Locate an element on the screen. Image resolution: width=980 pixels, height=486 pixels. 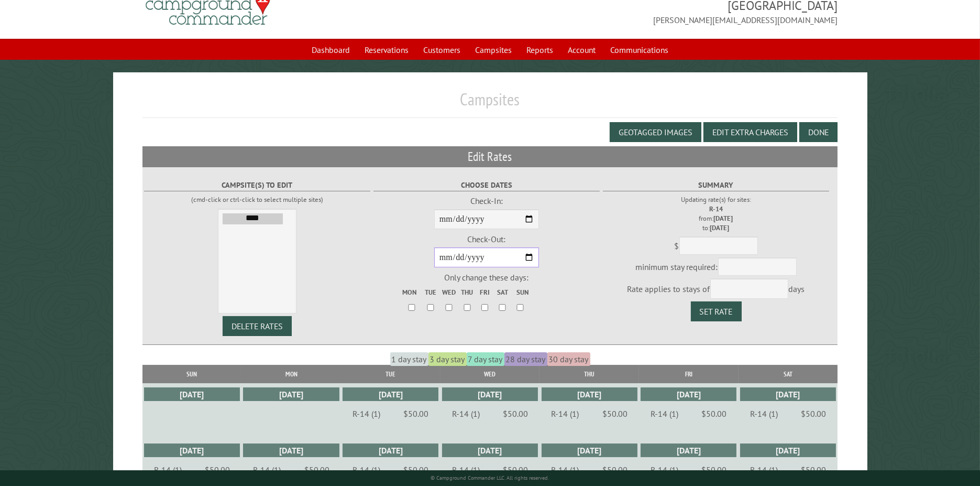
th: Fri is located at coordinates (689, 374).